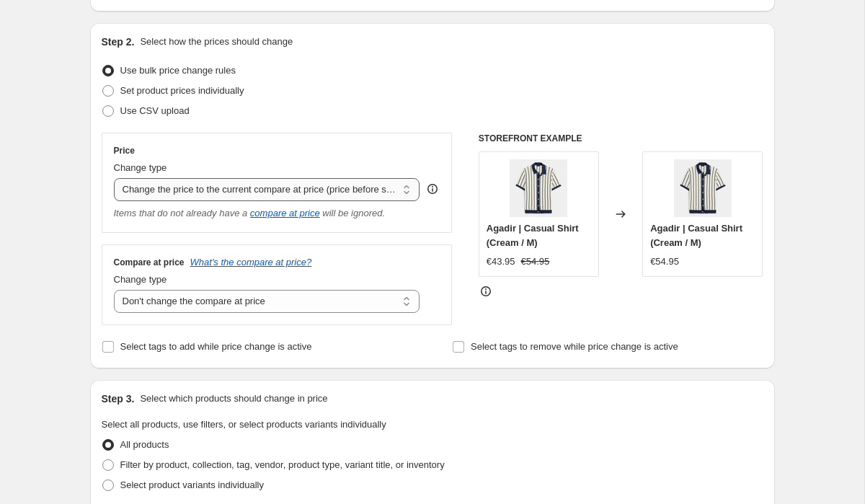 The image size is (865, 504). What do you see at coordinates (124, 151) in the screenshot?
I see `h3: Price` at bounding box center [124, 151].